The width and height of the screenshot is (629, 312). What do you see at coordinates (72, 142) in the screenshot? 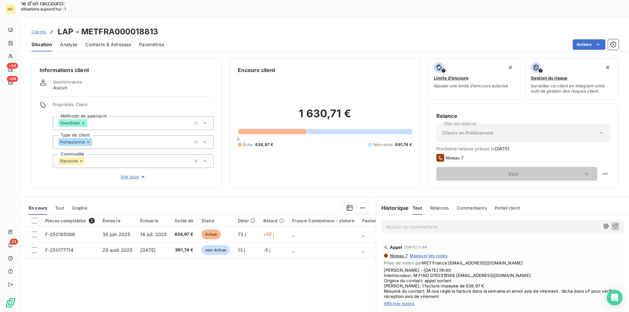
I see `span: Professionnel` at bounding box center [72, 142].